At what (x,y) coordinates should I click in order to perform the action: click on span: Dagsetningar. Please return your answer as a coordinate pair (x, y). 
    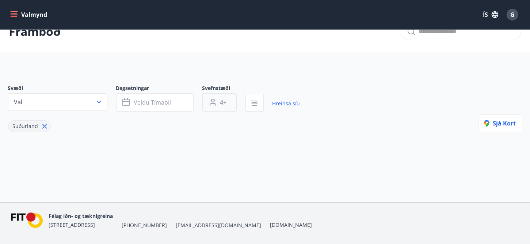
    Looking at the image, I should click on (159, 89).